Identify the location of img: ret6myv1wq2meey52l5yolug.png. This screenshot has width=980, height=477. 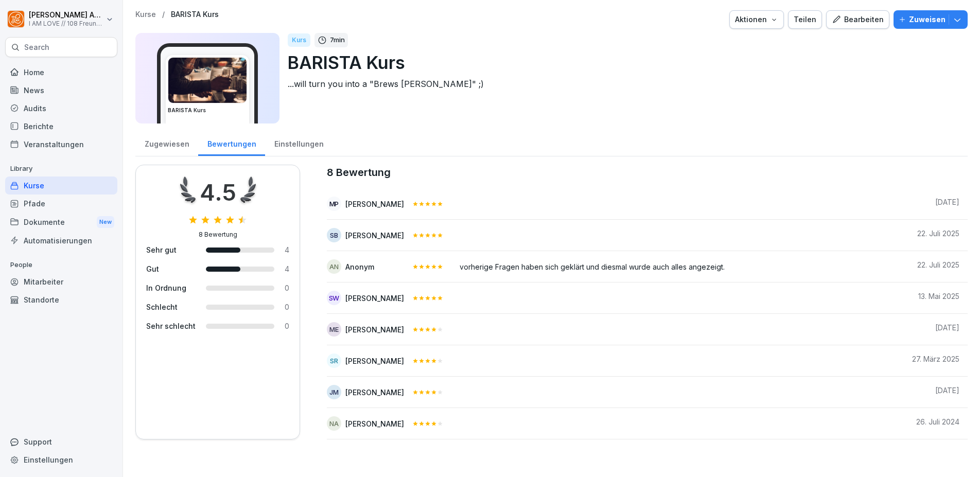
(207, 80).